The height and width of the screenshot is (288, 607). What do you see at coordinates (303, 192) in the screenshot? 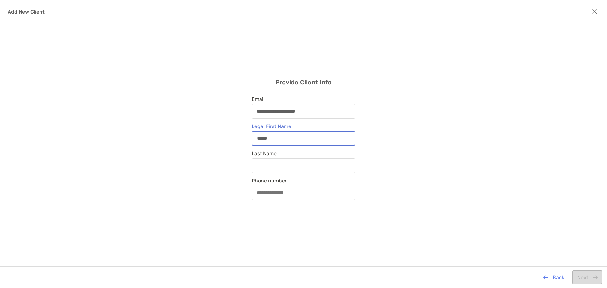
I see `input: Phone number` at bounding box center [303, 192].